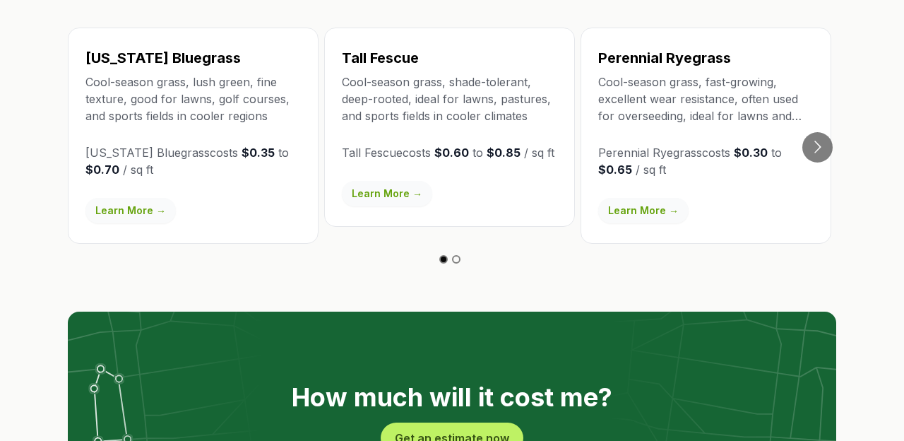 The image size is (904, 441). What do you see at coordinates (449, 153) in the screenshot?
I see `p: Tall Fescue costs to / sq ft` at bounding box center [449, 153].